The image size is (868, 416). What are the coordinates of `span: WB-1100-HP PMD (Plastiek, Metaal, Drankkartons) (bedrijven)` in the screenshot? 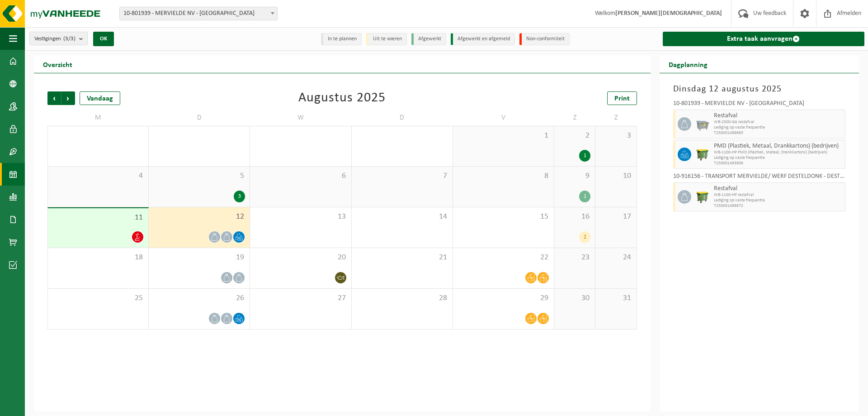 It's located at (778, 153).